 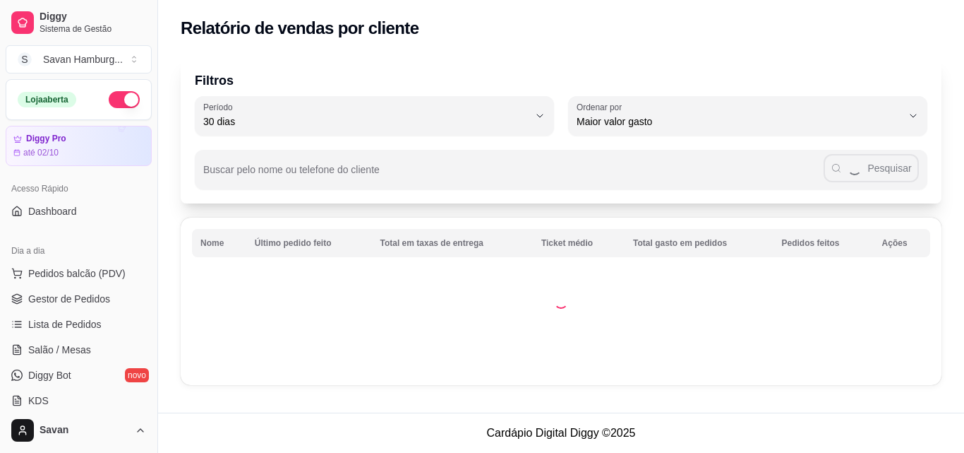 I want to click on span: Savan, so click(x=84, y=430).